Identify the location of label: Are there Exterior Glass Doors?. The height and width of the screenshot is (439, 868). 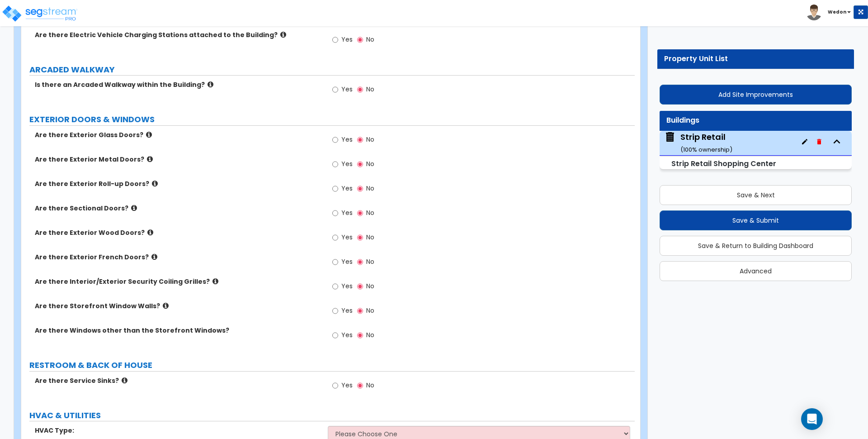
(177, 135).